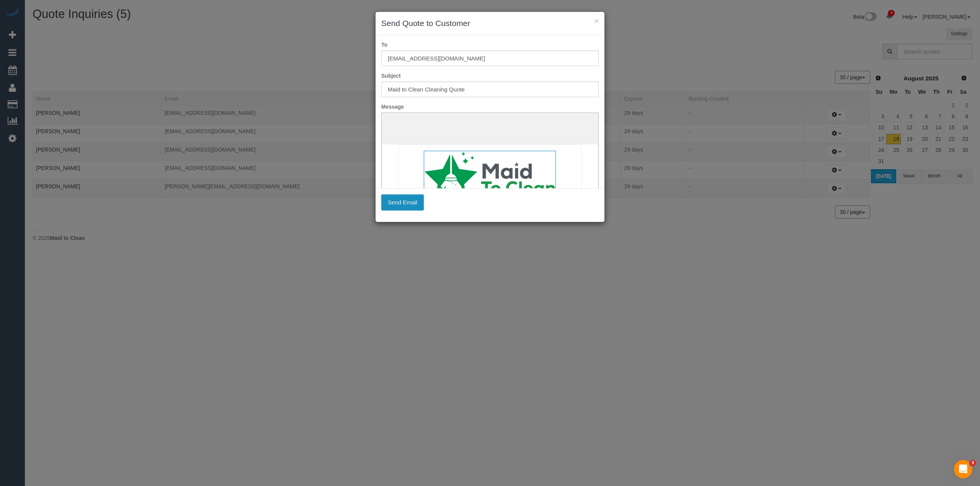 The width and height of the screenshot is (980, 486). What do you see at coordinates (402, 203) in the screenshot?
I see `button: Send Email` at bounding box center [402, 203].